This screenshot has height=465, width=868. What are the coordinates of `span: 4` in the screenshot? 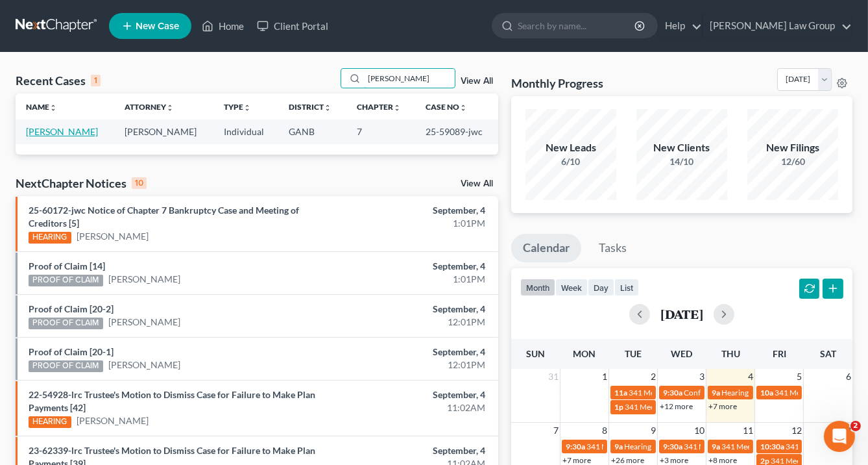 It's located at (750, 377).